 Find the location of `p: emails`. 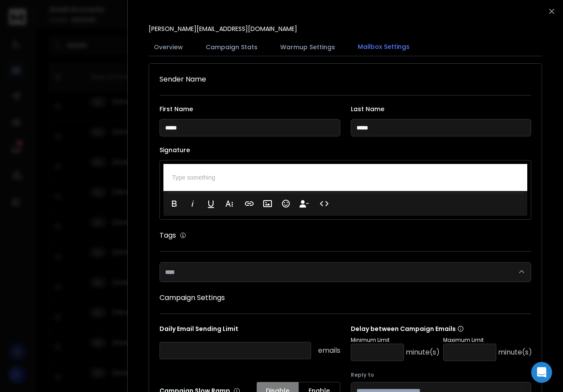

p: emails is located at coordinates (329, 351).